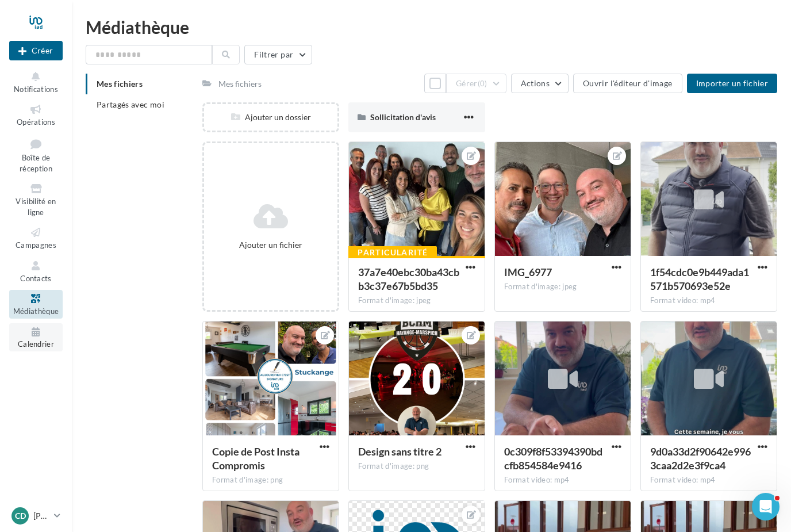 This screenshot has width=791, height=532. I want to click on span: Importer un fichier, so click(732, 83).